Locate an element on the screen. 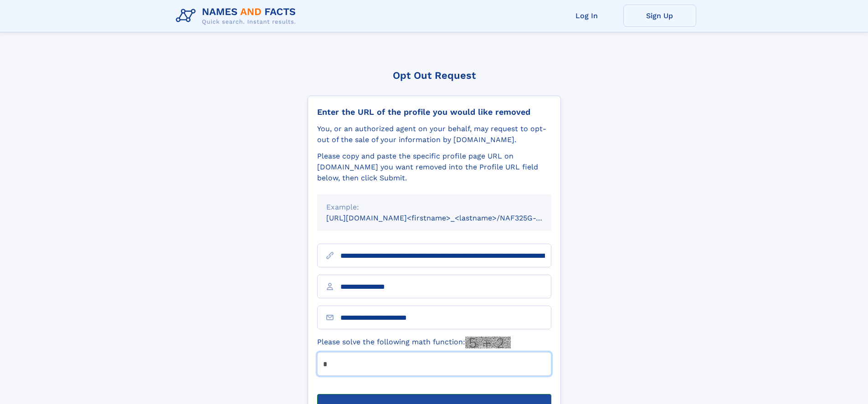 This screenshot has height=404, width=868. div: Enter the URL of the profile you would like removed is located at coordinates (434, 112).